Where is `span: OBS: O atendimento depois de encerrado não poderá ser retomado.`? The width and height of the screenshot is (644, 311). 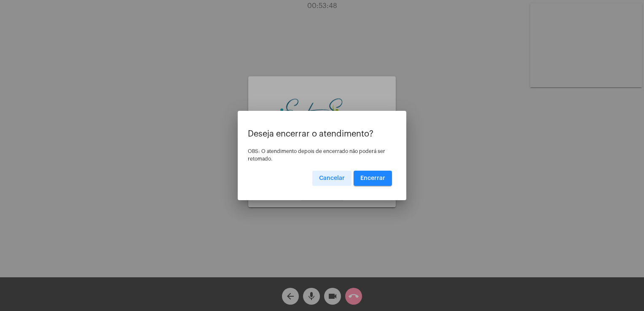
span: OBS: O atendimento depois de encerrado não poderá ser retomado. is located at coordinates (316, 155).